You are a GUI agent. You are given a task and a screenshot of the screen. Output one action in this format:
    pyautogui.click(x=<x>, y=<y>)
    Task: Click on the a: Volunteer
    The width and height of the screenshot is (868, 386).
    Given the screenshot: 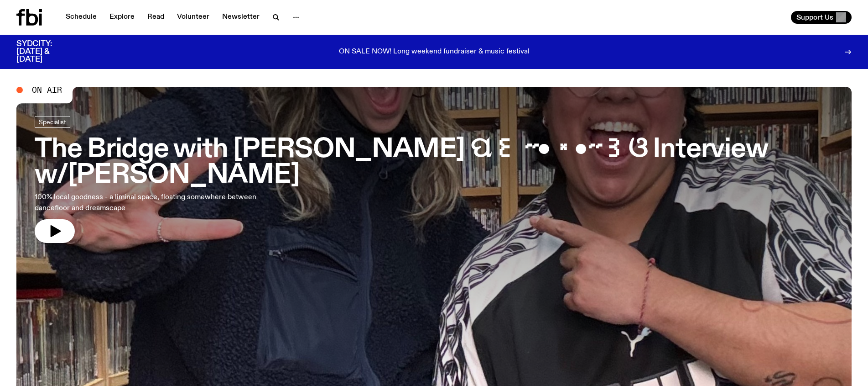 What is the action you would take?
    pyautogui.click(x=193, y=18)
    